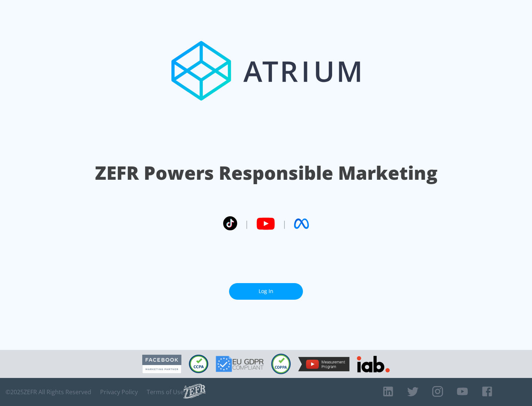 The image size is (532, 406). What do you see at coordinates (266, 291) in the screenshot?
I see `a: Log In` at bounding box center [266, 291].